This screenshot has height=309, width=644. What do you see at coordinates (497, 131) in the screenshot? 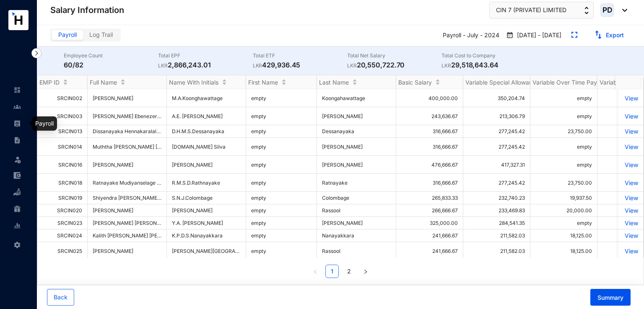
I see `td: 277,245.42` at bounding box center [497, 131].